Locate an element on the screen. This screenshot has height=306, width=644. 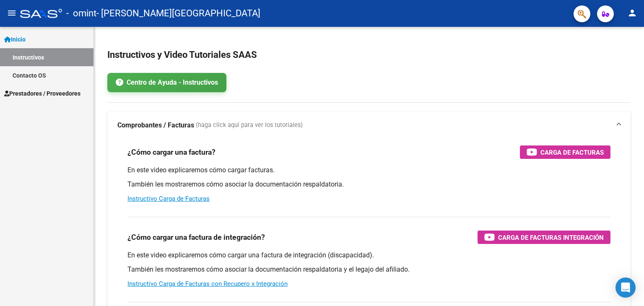
span: (haga click aquí para ver los tutoriales) is located at coordinates (249, 125).